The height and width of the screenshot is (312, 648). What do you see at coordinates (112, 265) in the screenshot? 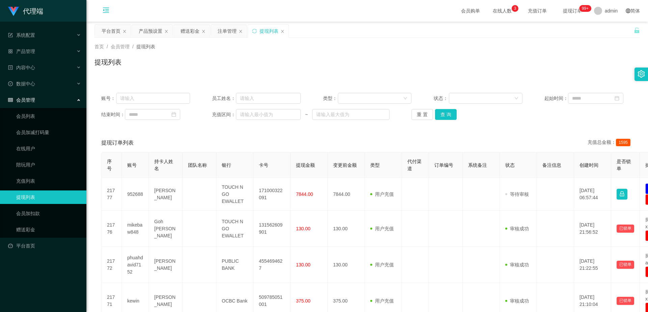
I see `td: 21772` at bounding box center [112, 265].